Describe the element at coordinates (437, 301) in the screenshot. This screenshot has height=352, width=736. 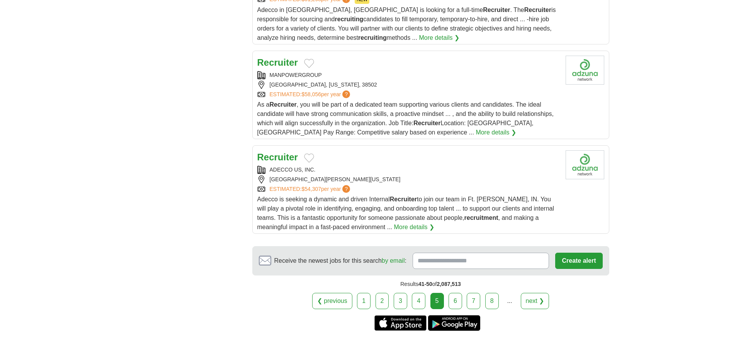
I see `div: 5` at that location.